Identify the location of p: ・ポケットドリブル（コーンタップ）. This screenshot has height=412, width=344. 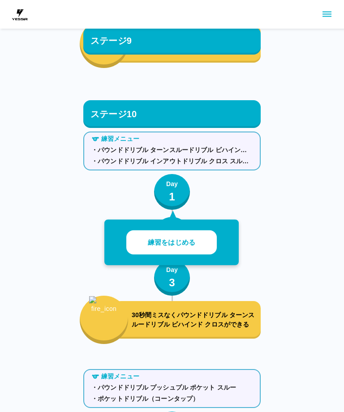
(172, 399).